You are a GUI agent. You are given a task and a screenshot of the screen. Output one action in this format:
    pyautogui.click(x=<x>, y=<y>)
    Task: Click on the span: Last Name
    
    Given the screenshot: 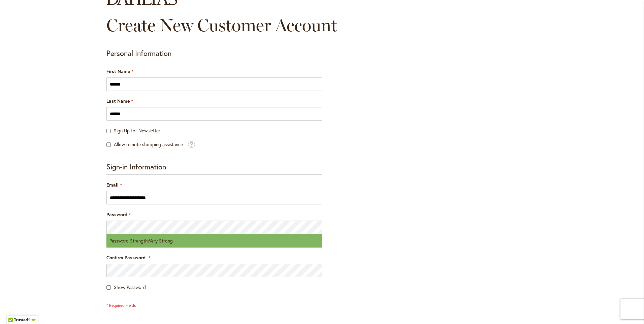 What is the action you would take?
    pyautogui.click(x=118, y=100)
    